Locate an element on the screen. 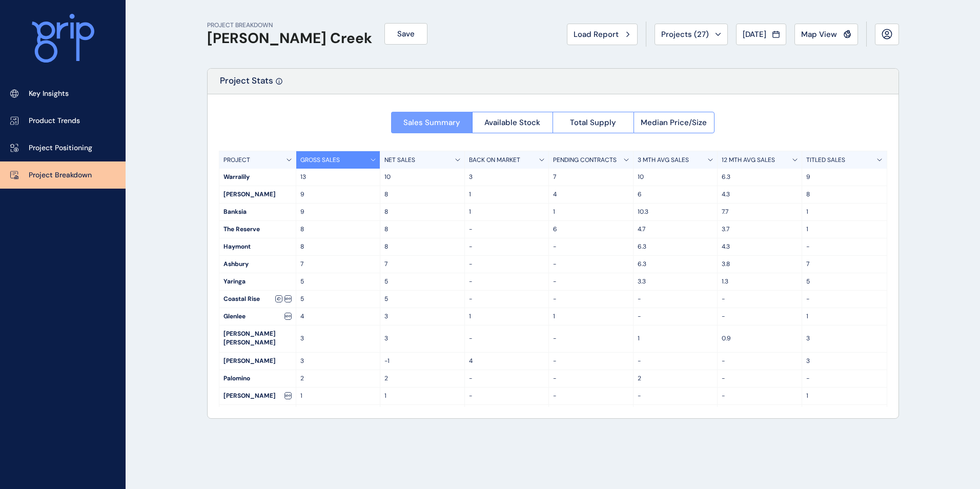  p: BACK ON MARKET is located at coordinates (495, 160).